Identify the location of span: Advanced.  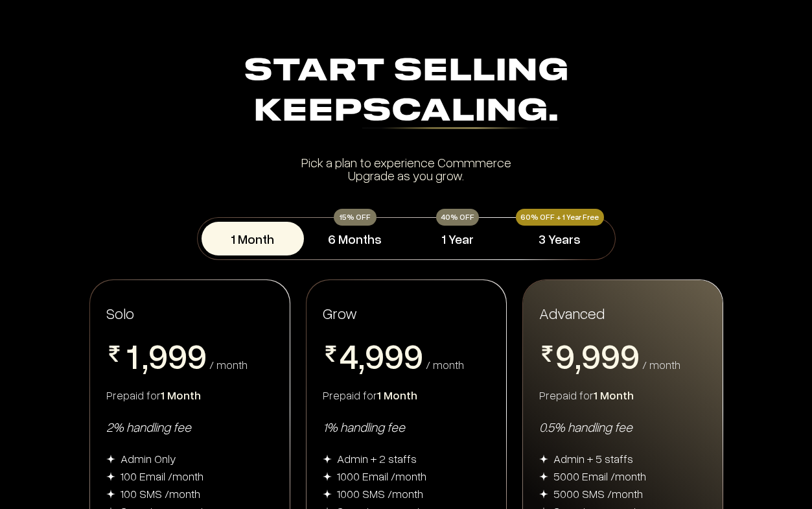
(572, 312).